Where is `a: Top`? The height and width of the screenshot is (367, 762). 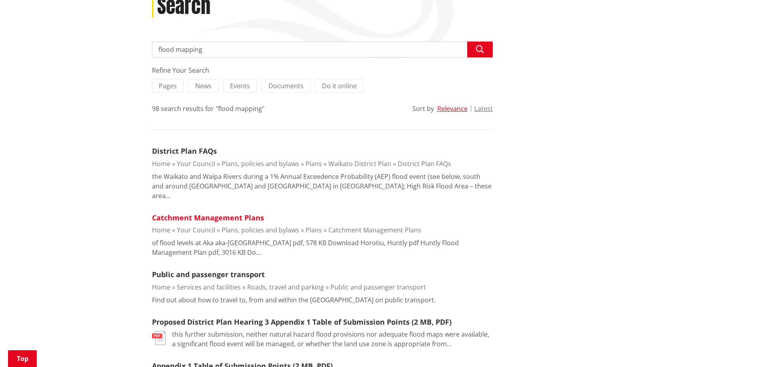 a: Top is located at coordinates (22, 359).